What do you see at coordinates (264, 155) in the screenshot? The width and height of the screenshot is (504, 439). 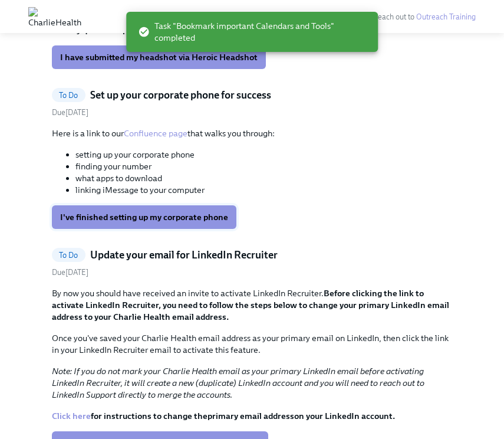 I see `li: setting up your corporate phone` at bounding box center [264, 155].